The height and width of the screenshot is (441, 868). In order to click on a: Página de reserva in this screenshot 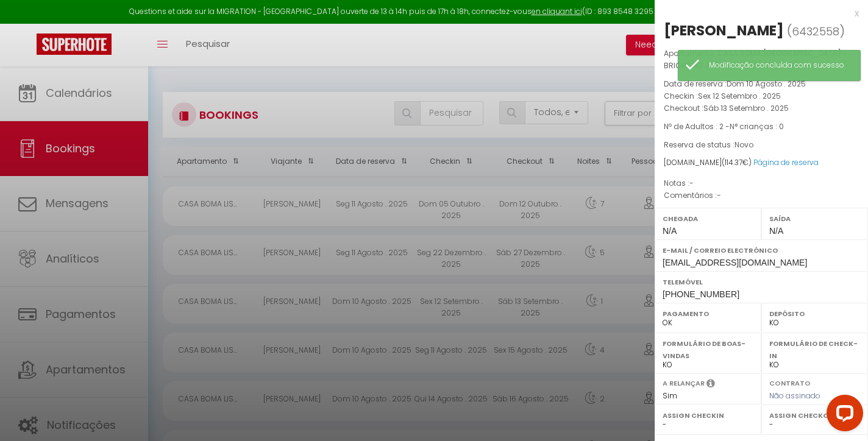, I will do `click(786, 162)`.